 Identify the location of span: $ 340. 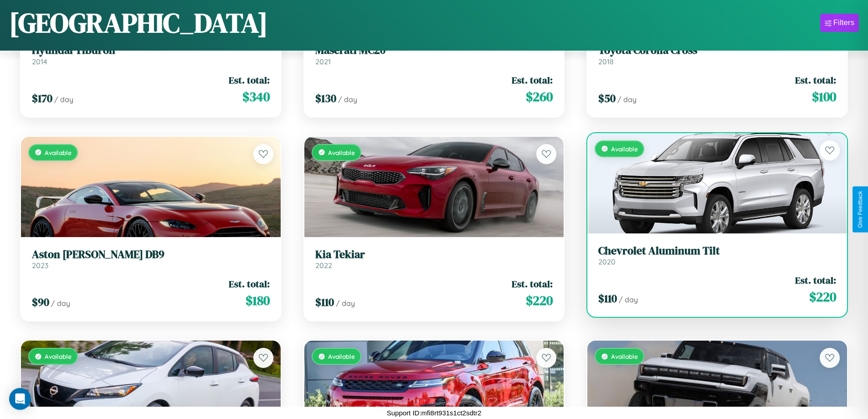
(256, 97).